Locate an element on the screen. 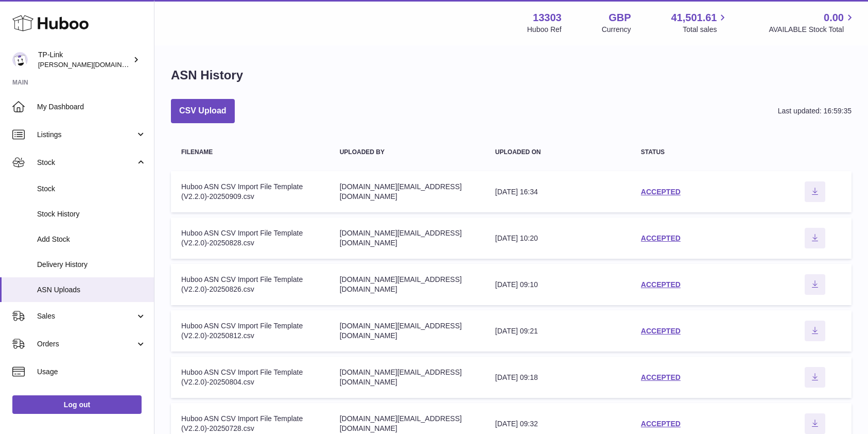  h1: ASN History is located at coordinates (207, 75).